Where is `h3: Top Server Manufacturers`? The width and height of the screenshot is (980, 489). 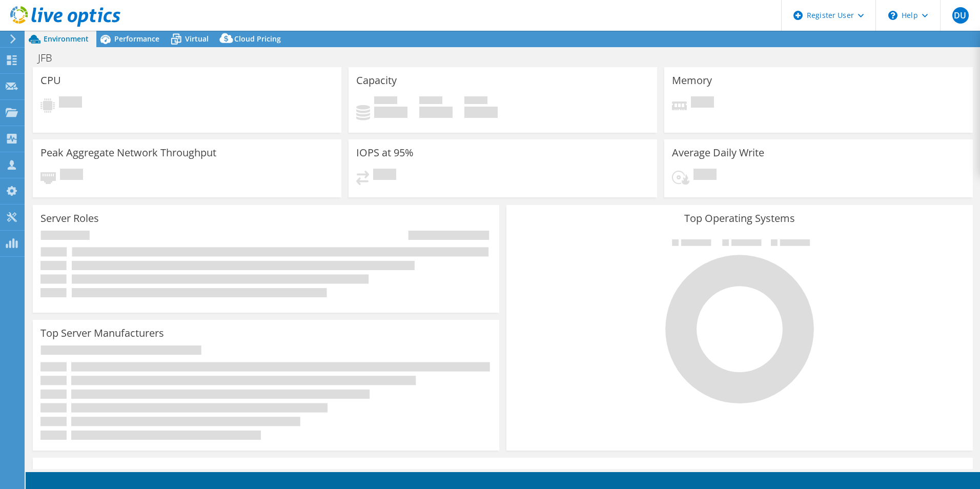
h3: Top Server Manufacturers is located at coordinates (102, 333).